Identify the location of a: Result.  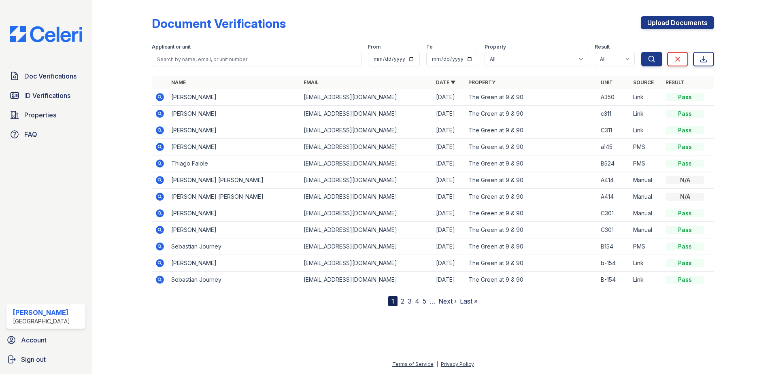
(675, 82).